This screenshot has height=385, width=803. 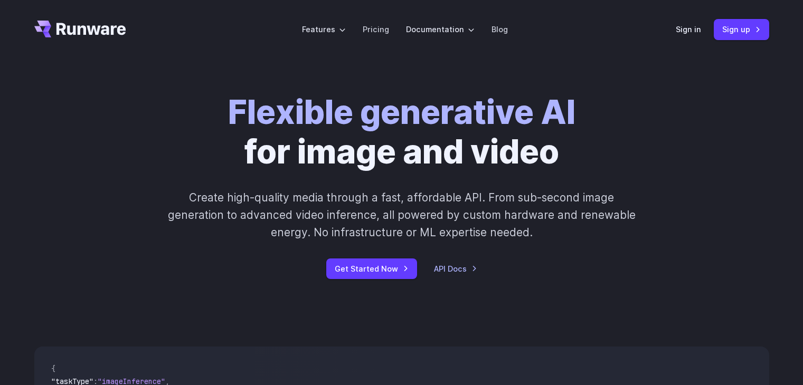 I want to click on label: Documentation, so click(x=440, y=29).